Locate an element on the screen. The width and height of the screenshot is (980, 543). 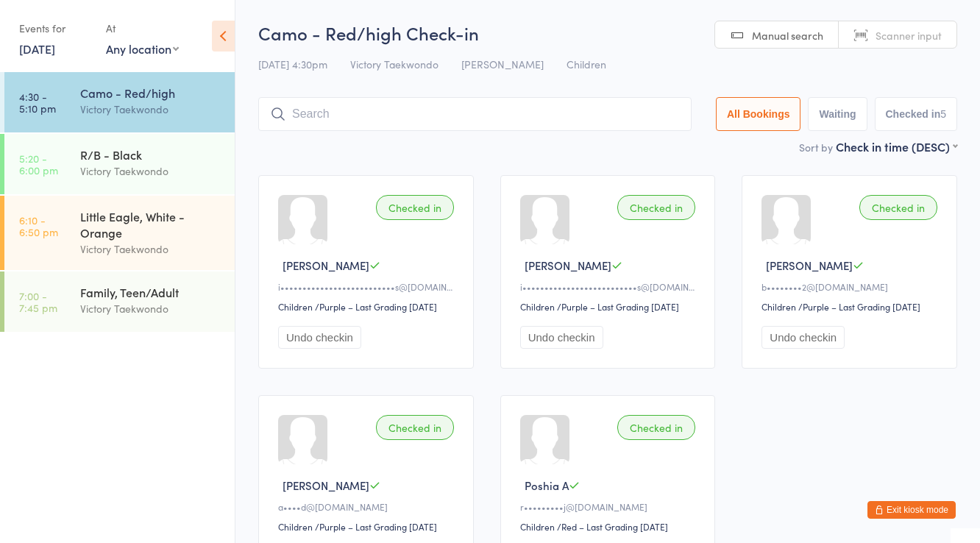
label: Sort by is located at coordinates (816, 147).